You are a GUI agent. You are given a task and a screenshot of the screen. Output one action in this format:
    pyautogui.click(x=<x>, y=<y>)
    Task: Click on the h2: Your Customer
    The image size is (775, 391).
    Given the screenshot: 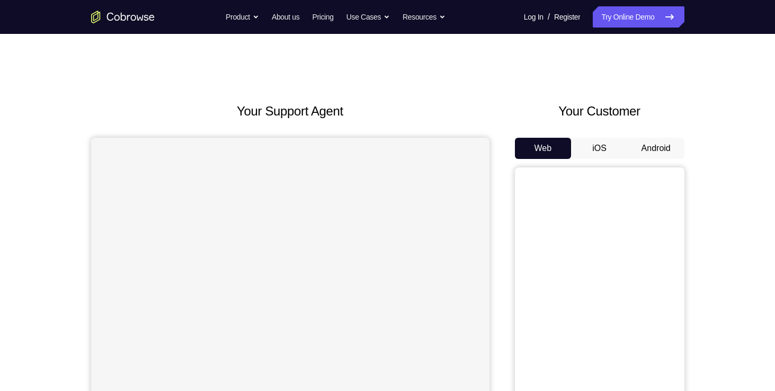 What is the action you would take?
    pyautogui.click(x=600, y=111)
    